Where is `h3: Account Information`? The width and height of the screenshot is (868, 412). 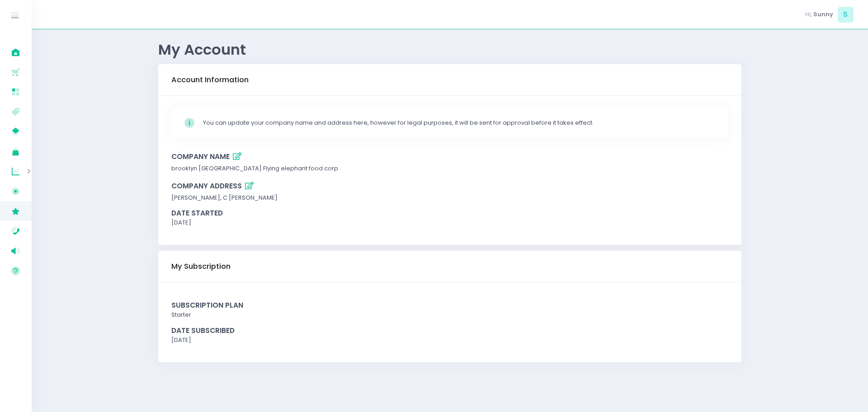
h3: Account Information is located at coordinates (209, 80).